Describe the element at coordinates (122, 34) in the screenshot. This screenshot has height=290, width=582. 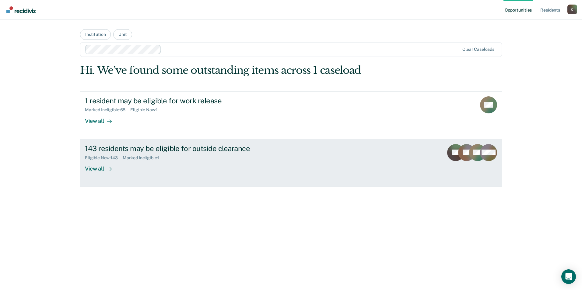
I see `button: Unit` at that location.